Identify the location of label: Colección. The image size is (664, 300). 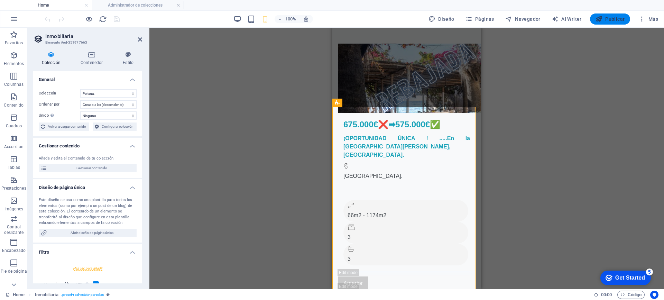
(60, 93).